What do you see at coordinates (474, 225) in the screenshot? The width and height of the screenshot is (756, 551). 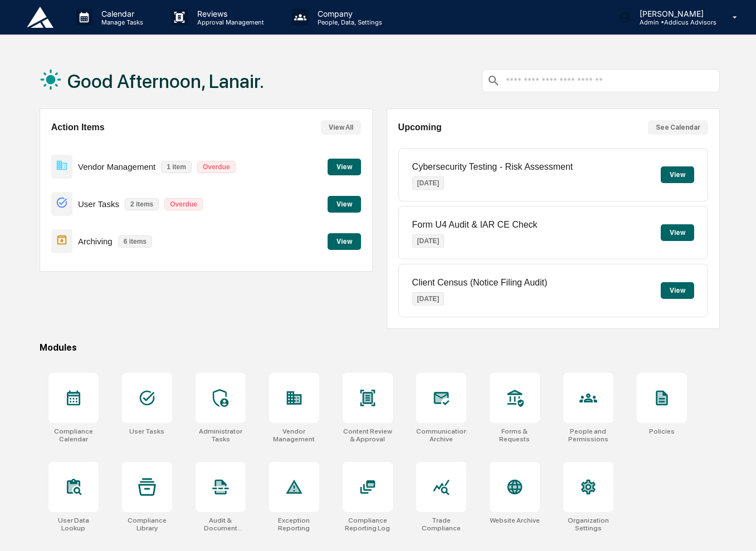 I see `p: Form U4 Audit & IAR CE Check` at bounding box center [474, 225].